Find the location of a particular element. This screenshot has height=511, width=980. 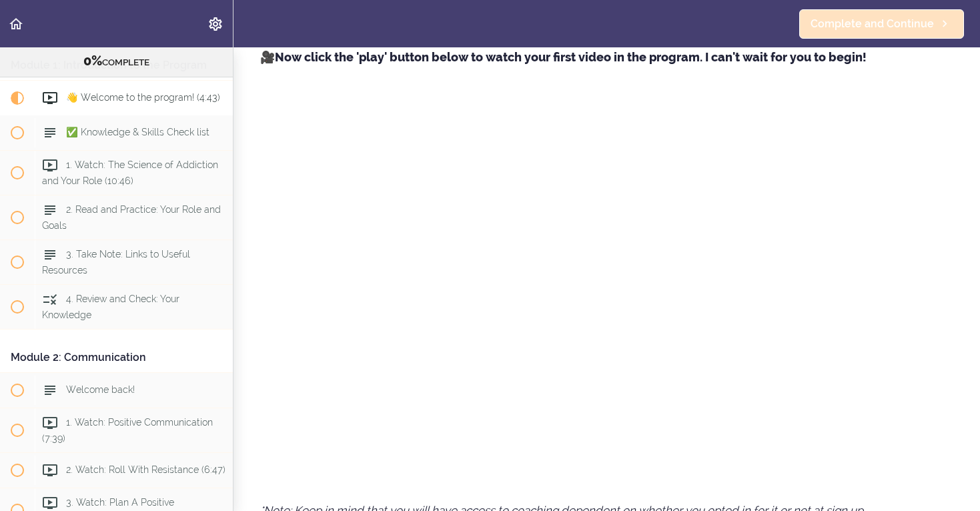

strong: Now click the 'play' button below to watch your first video in the program. I can't wait for you ... is located at coordinates (570, 57).